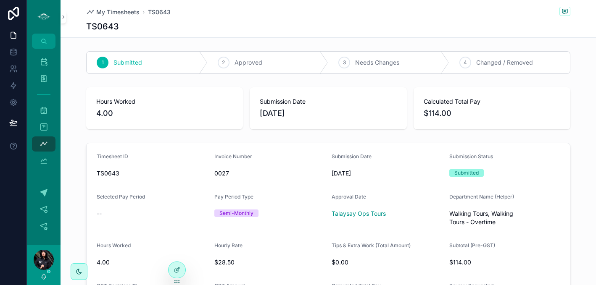  What do you see at coordinates (236, 213) in the screenshot?
I see `div: Semi-Monthly` at bounding box center [236, 213].